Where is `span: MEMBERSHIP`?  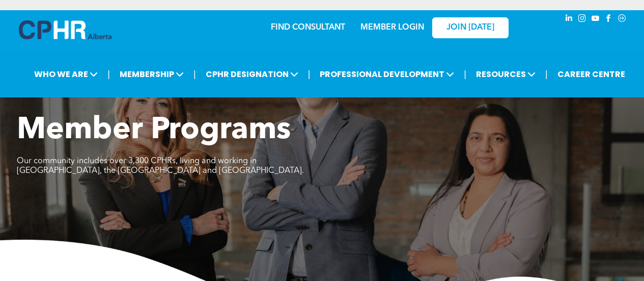 span: MEMBERSHIP is located at coordinates (152, 74).